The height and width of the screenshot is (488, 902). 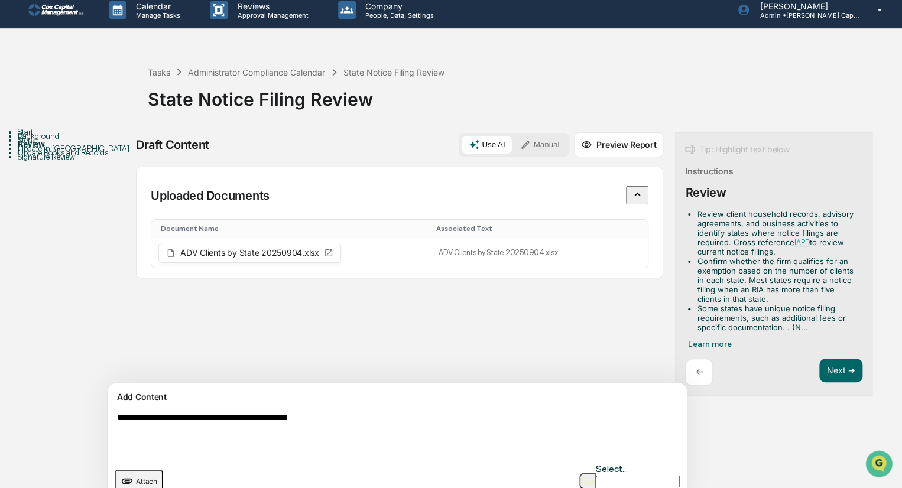 What do you see at coordinates (708, 171) in the screenshot?
I see `div: Instructions` at bounding box center [708, 171].